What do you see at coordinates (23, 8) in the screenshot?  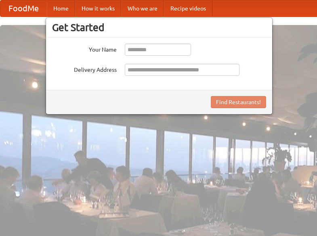 I see `a: FoodMe` at bounding box center [23, 8].